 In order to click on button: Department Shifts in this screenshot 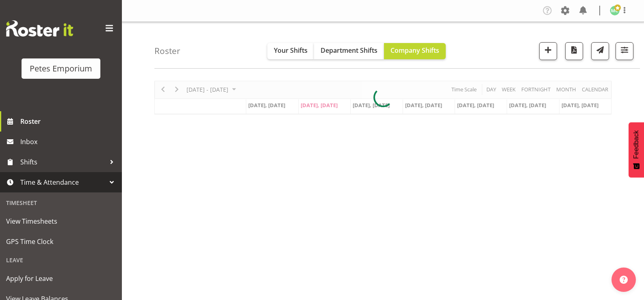, I will do `click(349, 51)`.